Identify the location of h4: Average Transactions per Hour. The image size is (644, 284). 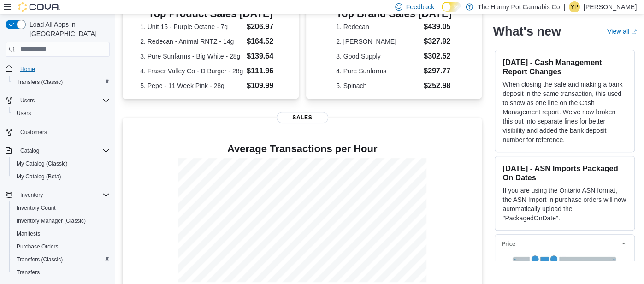
(302, 149).